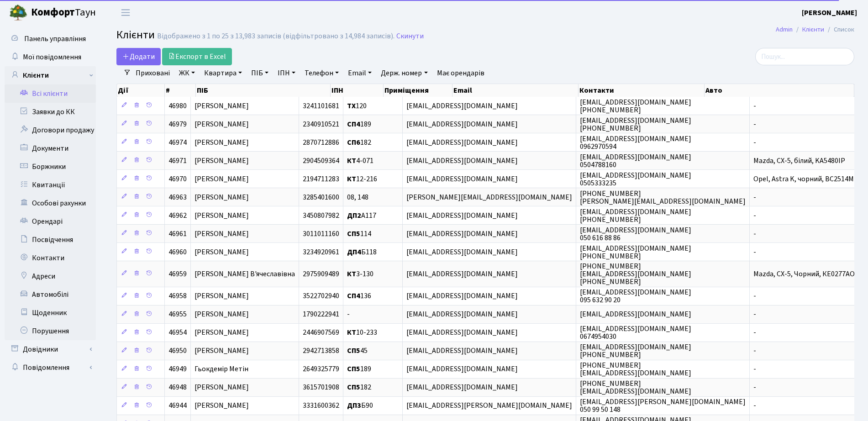 The height and width of the screenshot is (421, 868). Describe the element at coordinates (321, 388) in the screenshot. I see `span: 3615701908` at that location.